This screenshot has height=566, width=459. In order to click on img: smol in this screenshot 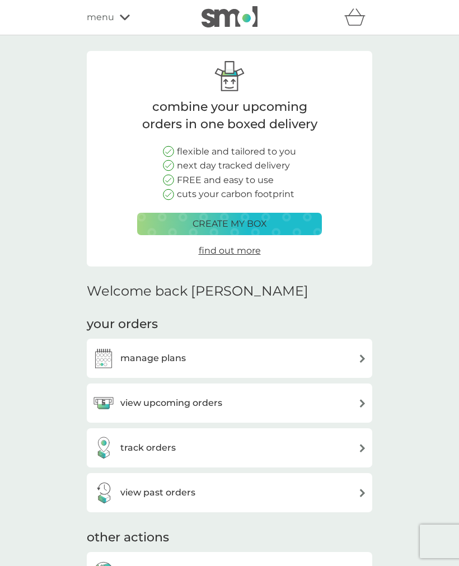, I will do `click(230, 17)`.